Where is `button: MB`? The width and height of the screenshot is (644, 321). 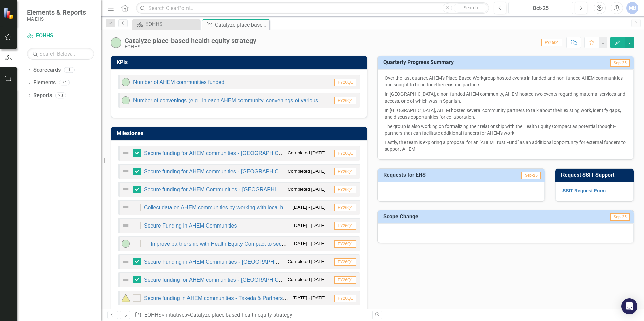
button: MB is located at coordinates (632, 8).